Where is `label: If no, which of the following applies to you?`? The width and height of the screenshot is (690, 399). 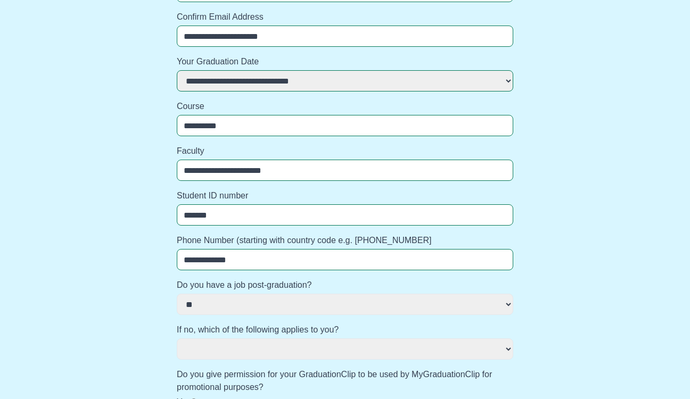 label: If no, which of the following applies to you? is located at coordinates (345, 330).